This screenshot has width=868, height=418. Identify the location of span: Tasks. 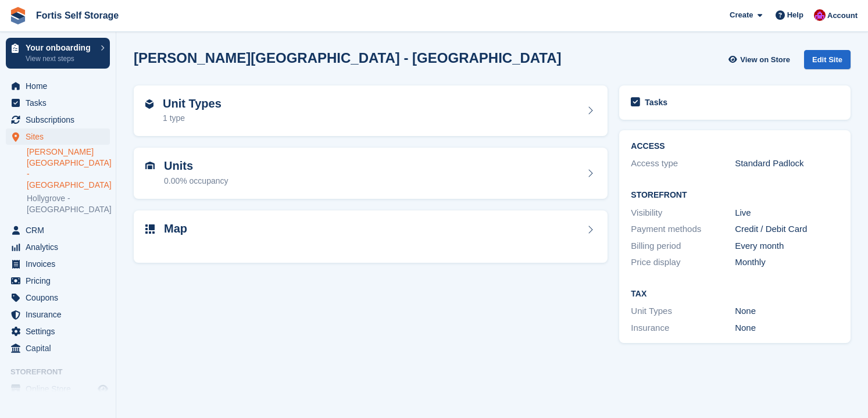
(60, 103).